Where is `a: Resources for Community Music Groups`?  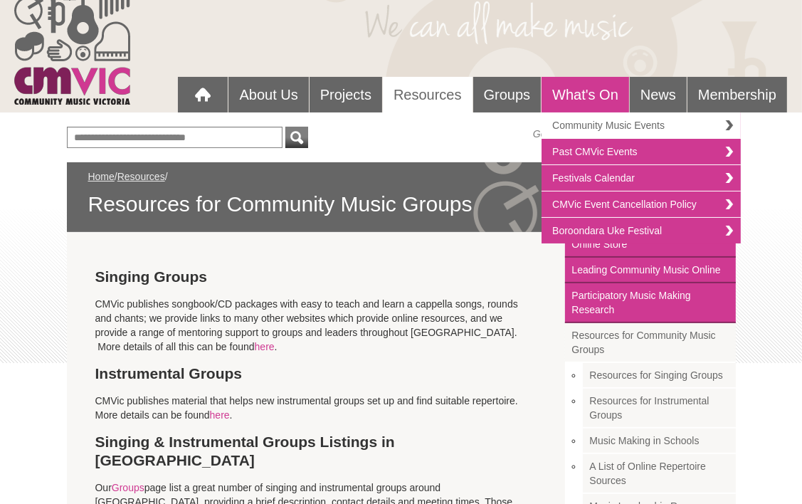
a: Resources for Community Music Groups is located at coordinates (650, 343).